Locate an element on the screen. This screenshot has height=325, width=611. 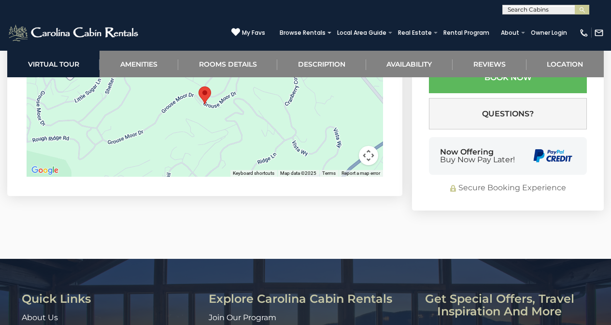
h3: Get special offers, travel inspiration and more is located at coordinates (499, 305).